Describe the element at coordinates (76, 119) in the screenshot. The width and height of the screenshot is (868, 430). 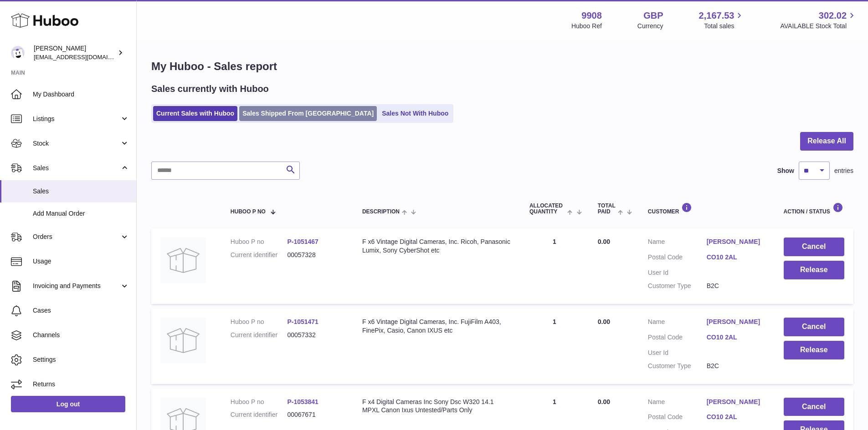
I see `span: Listings` at that location.